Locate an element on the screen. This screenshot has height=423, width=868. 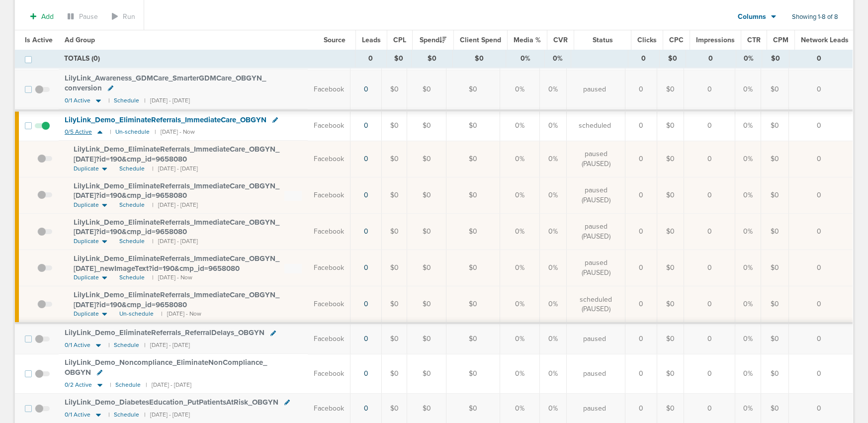
span: Spend is located at coordinates (433, 40).